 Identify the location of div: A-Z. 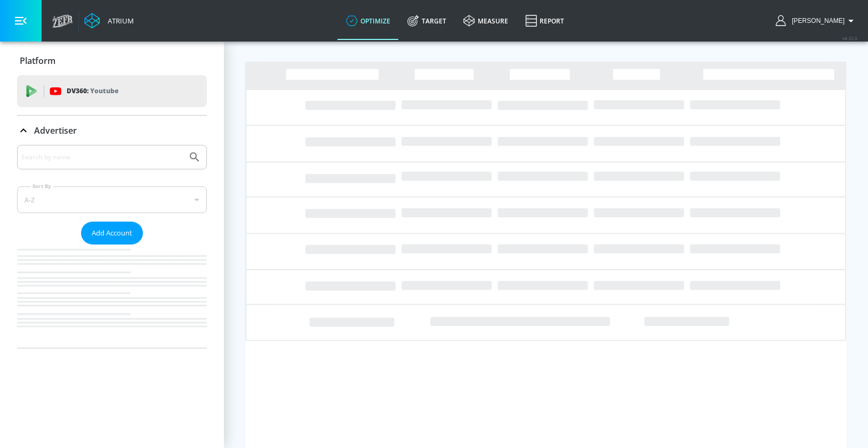
(112, 200).